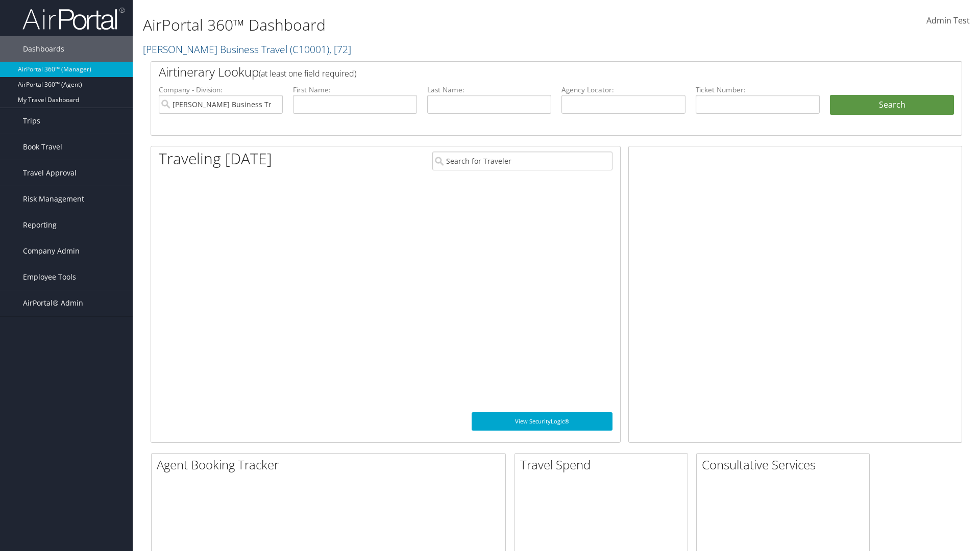  I want to click on label: Ticket Number:, so click(757, 90).